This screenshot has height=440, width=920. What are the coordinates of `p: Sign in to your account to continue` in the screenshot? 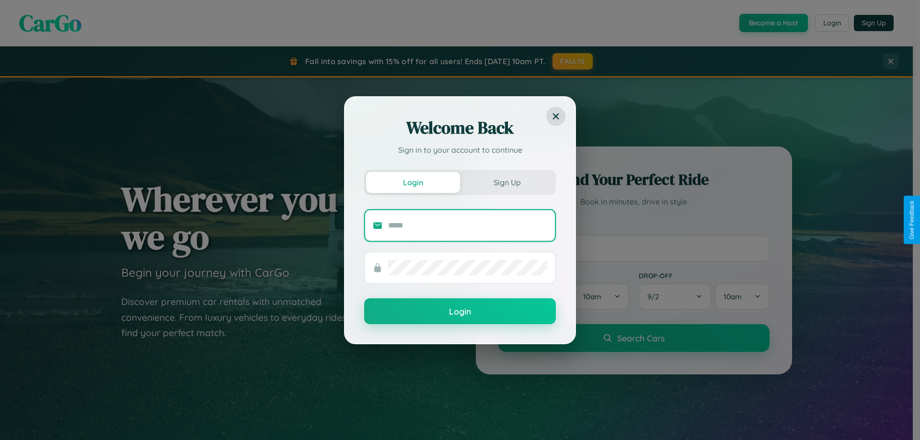 It's located at (460, 150).